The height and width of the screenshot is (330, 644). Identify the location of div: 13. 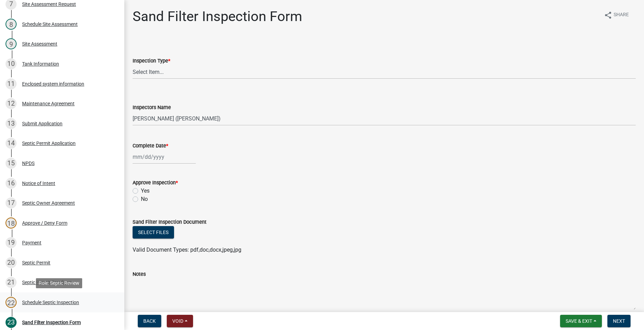
(11, 123).